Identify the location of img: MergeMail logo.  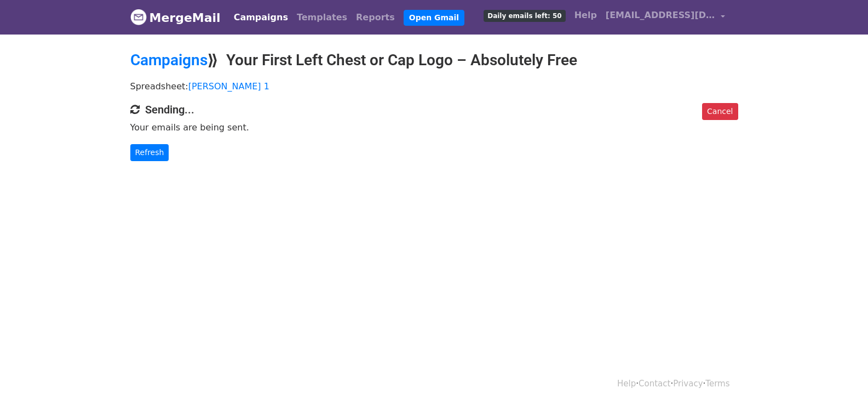
(139, 17).